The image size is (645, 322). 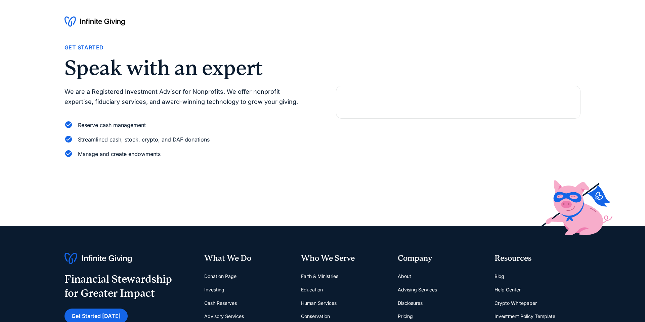 What do you see at coordinates (319, 276) in the screenshot?
I see `a: Faith & Ministries` at bounding box center [319, 276].